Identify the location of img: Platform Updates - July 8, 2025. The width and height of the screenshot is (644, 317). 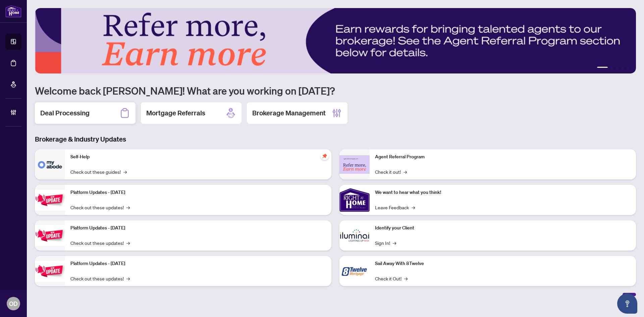
(50, 236).